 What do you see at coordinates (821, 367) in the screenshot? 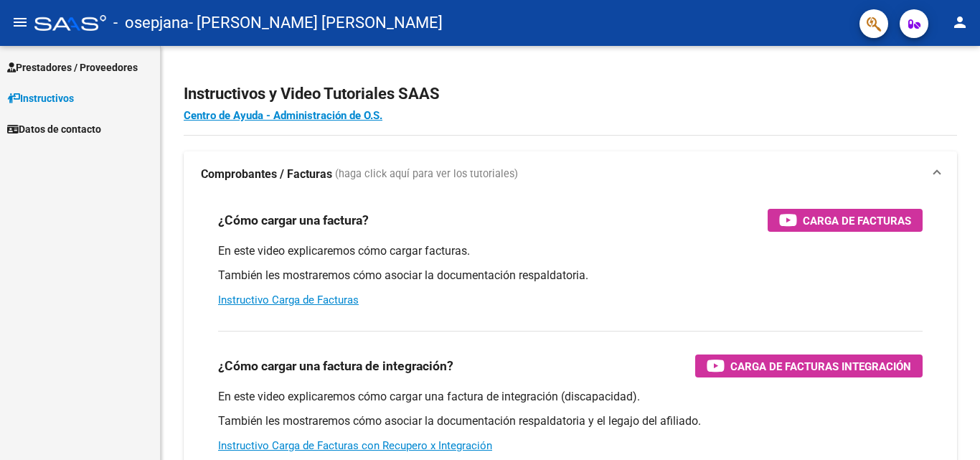
I see `span: Carga de Facturas Integración` at bounding box center [821, 367].